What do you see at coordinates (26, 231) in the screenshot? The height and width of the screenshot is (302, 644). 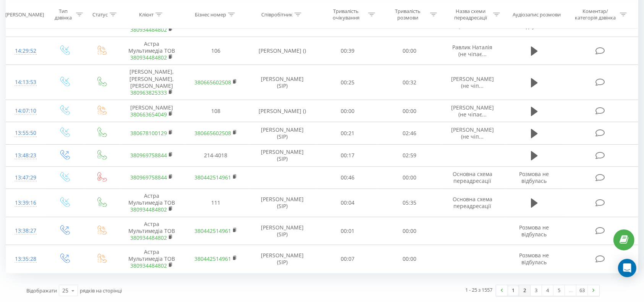 I see `div: 13:38:27` at bounding box center [26, 231].